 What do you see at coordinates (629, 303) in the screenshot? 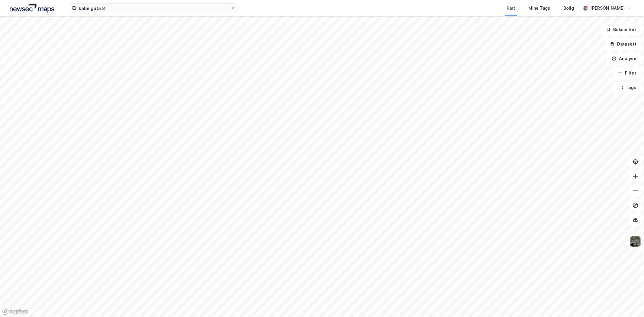
I see `div: Chat Widget` at bounding box center [629, 303].